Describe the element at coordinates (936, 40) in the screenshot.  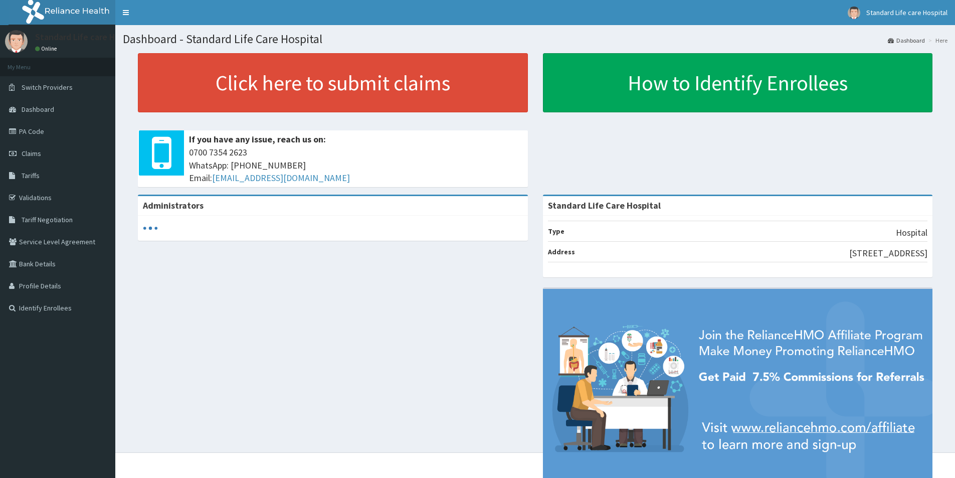
I see `li: Here` at that location.